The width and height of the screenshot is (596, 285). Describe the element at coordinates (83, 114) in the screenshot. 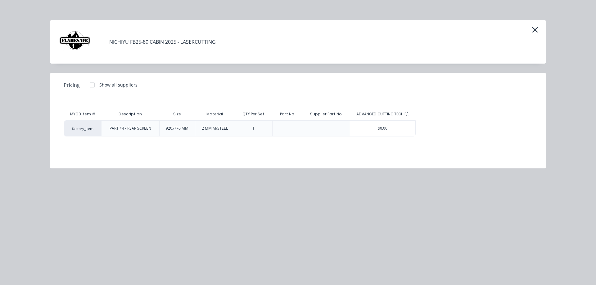

I see `div: MYOB Item #` at that location.